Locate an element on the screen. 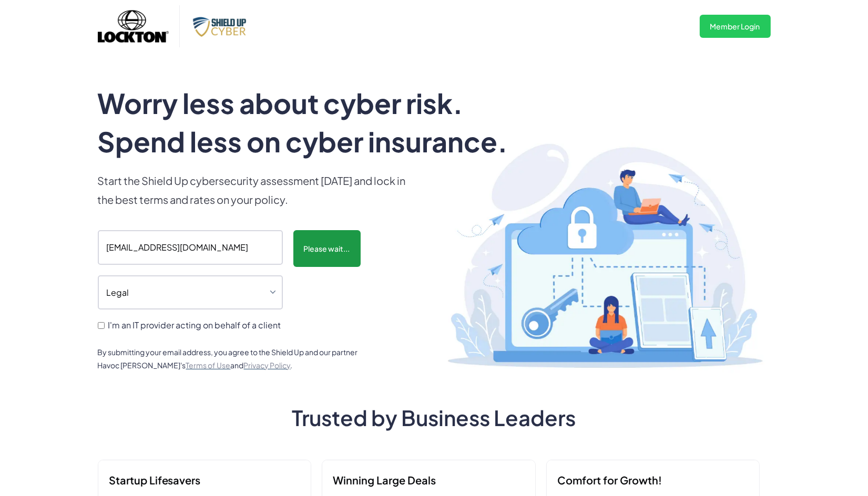  span: Privacy Policy is located at coordinates (267, 365).